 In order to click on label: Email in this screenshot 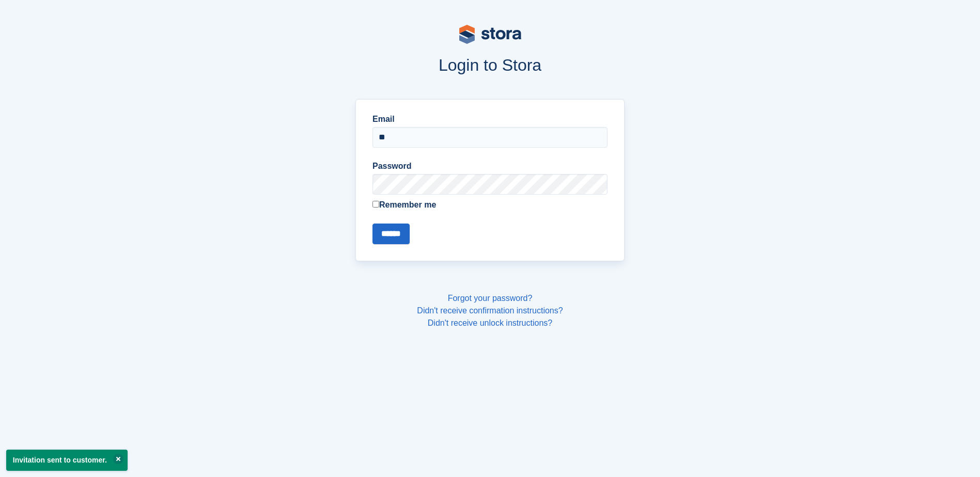, I will do `click(490, 119)`.